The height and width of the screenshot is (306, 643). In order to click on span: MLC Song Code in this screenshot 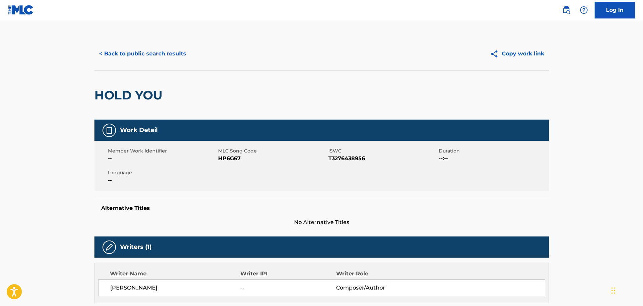, I will do `click(272, 151)`.